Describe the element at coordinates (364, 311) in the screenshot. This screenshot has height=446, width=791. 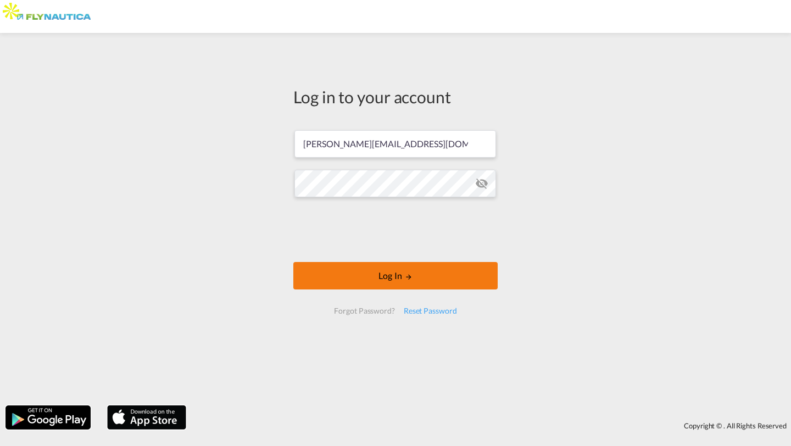
I see `div: Forgot Password?` at that location.